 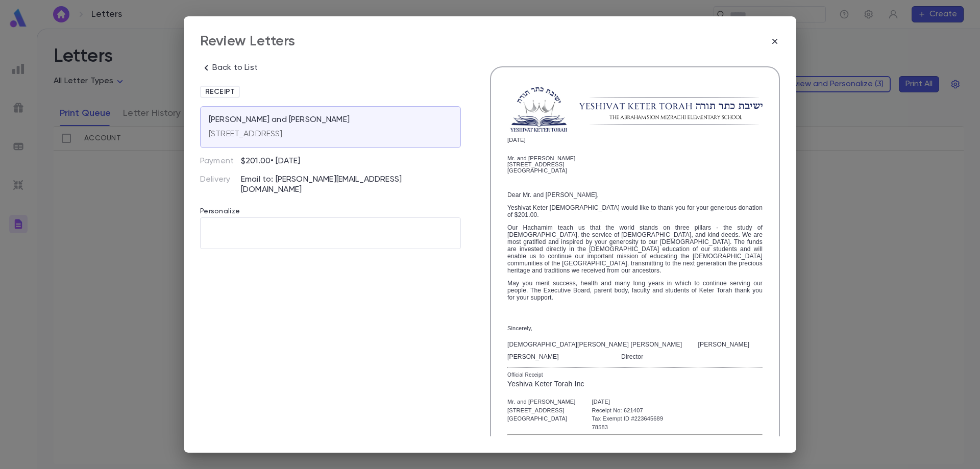 What do you see at coordinates (330, 206) in the screenshot?
I see `p: Personalize` at bounding box center [330, 206].